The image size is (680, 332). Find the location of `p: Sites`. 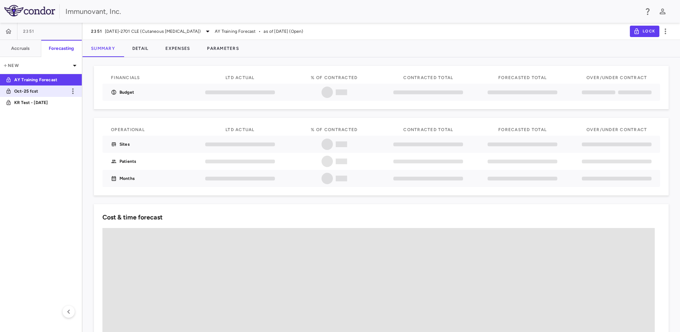

p: Sites is located at coordinates (125, 144).